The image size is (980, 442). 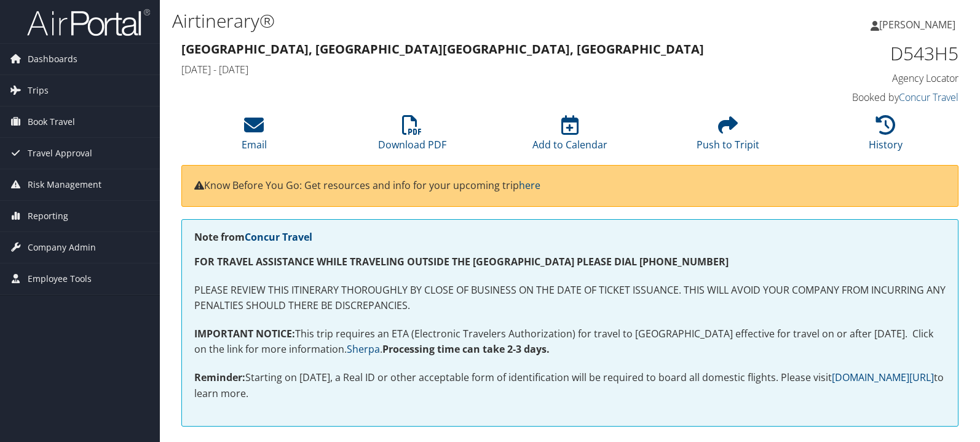 I want to click on a: Sherpa, so click(x=363, y=349).